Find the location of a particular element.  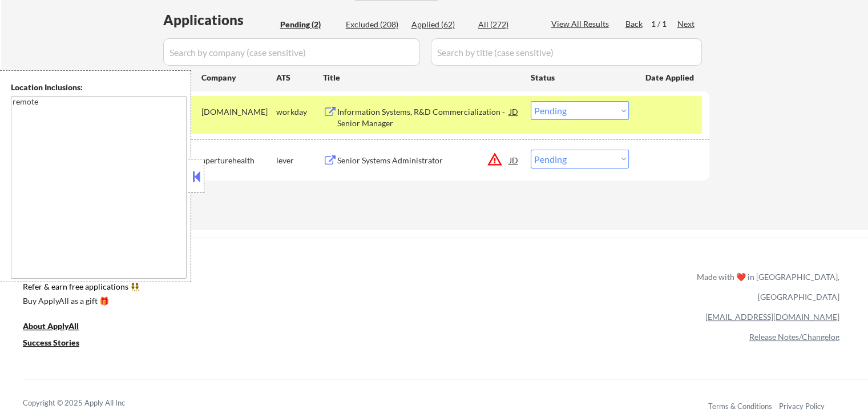

div: Title is located at coordinates (421, 78).